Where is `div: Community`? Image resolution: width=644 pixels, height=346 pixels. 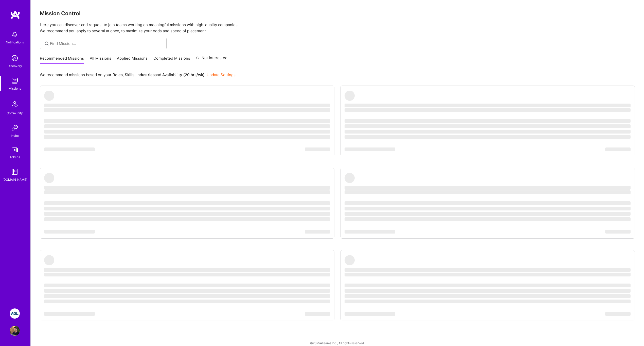 div: Community is located at coordinates (15, 113).